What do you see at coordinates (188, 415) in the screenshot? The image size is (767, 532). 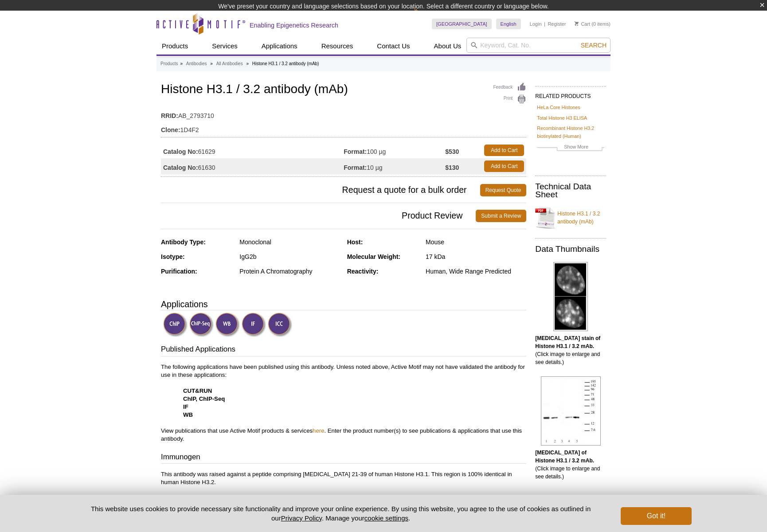 I see `strong: WB` at bounding box center [188, 415].